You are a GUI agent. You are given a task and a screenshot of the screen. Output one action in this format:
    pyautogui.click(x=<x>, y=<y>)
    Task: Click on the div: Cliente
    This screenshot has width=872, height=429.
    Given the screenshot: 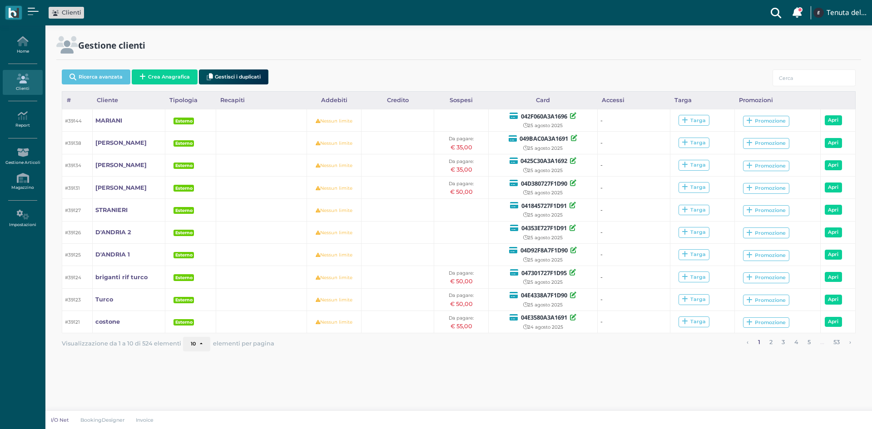 What is the action you would take?
    pyautogui.click(x=129, y=100)
    